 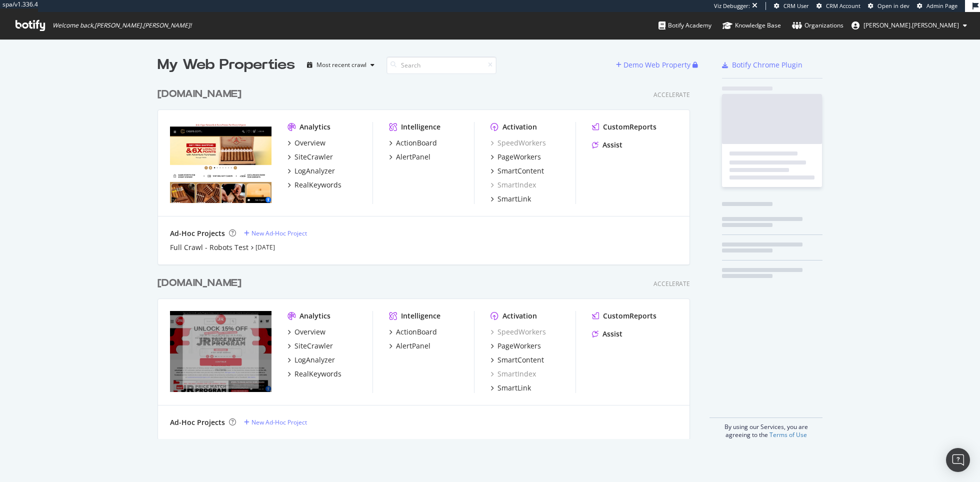 What do you see at coordinates (209, 247) in the screenshot?
I see `a: Full Crawl - Robots Test` at bounding box center [209, 247].